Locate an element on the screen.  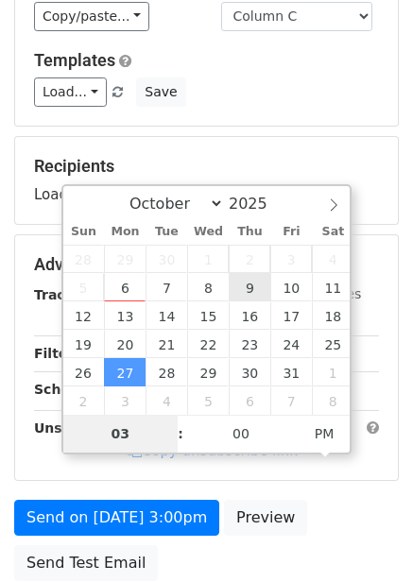
div: Loading... is located at coordinates (206, 181).